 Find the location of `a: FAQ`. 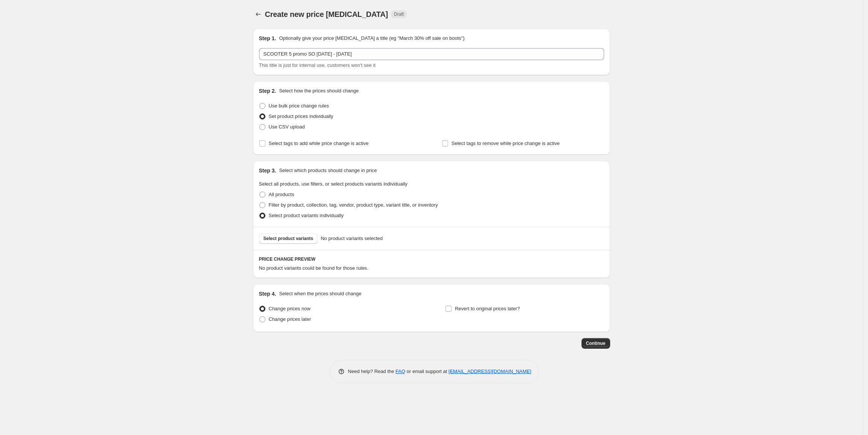

a: FAQ is located at coordinates (400, 371).